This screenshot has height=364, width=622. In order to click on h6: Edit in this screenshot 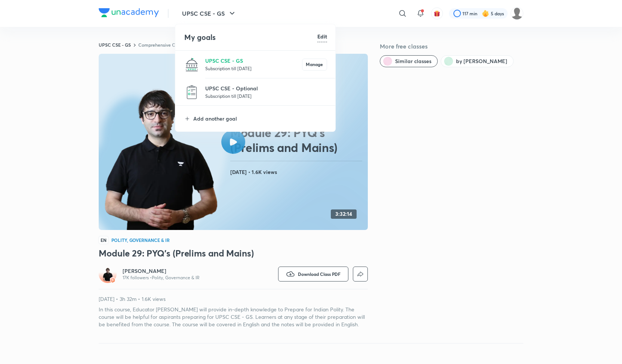, I will do `click(323, 36)`.